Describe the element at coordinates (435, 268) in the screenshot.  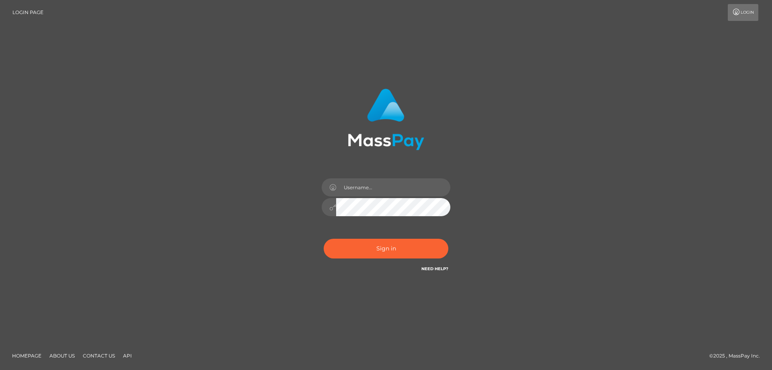
I see `a: Need Help?` at that location.